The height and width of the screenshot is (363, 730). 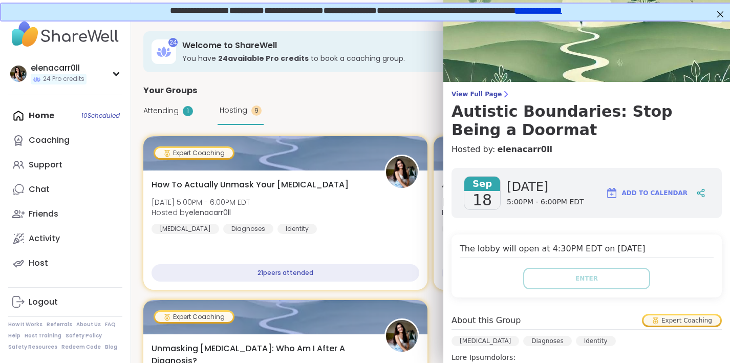 What do you see at coordinates (58, 68) in the screenshot?
I see `div: elenacarr0ll` at bounding box center [58, 68].